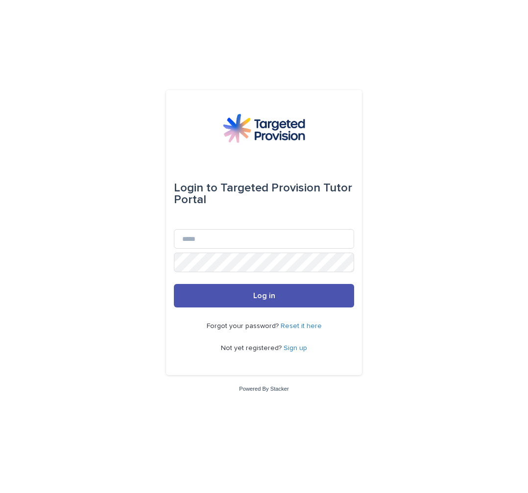  I want to click on button: Log in, so click(264, 296).